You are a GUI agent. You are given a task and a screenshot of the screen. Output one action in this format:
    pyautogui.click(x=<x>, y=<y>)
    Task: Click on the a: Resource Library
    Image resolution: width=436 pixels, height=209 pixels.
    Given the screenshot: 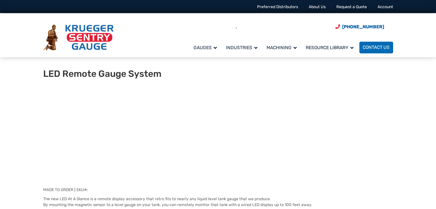 What is the action you would take?
    pyautogui.click(x=331, y=47)
    